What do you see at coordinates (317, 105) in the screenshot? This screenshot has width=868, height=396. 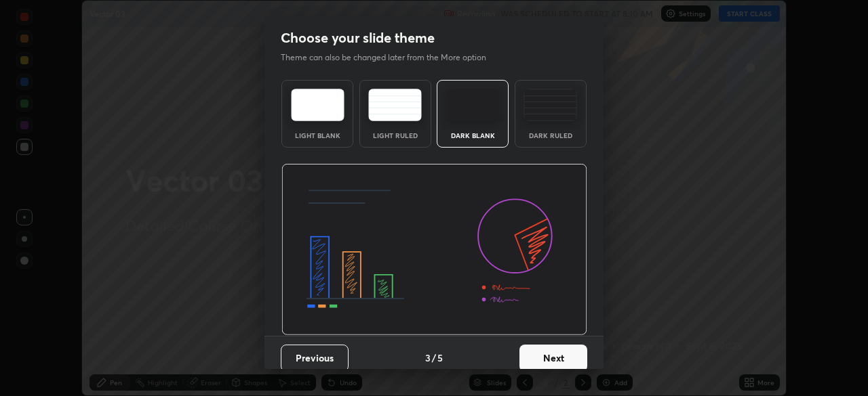 I see `img: lightTheme.e5ed3b09.svg` at bounding box center [317, 105].